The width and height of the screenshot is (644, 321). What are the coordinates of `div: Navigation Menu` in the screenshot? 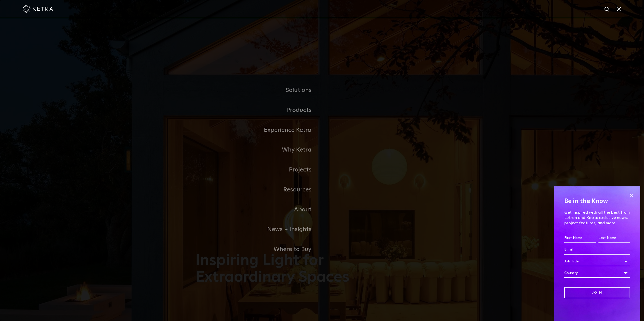 It's located at (322, 170).